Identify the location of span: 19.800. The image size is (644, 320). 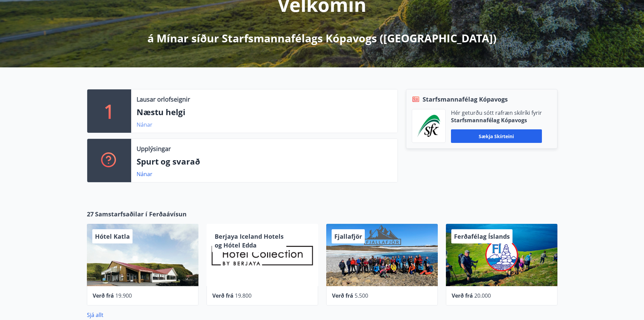
(243, 295).